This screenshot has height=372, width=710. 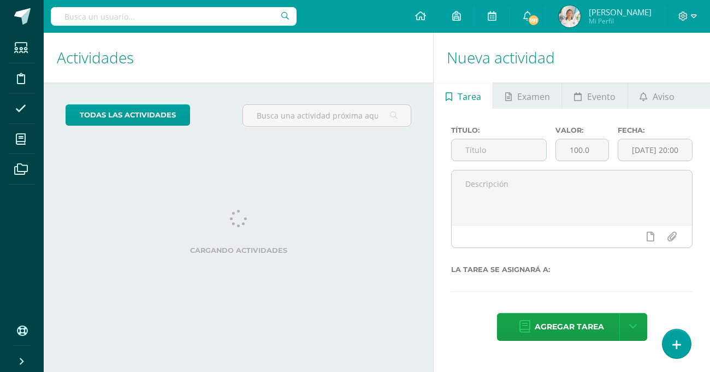 I want to click on span: Examen, so click(x=533, y=97).